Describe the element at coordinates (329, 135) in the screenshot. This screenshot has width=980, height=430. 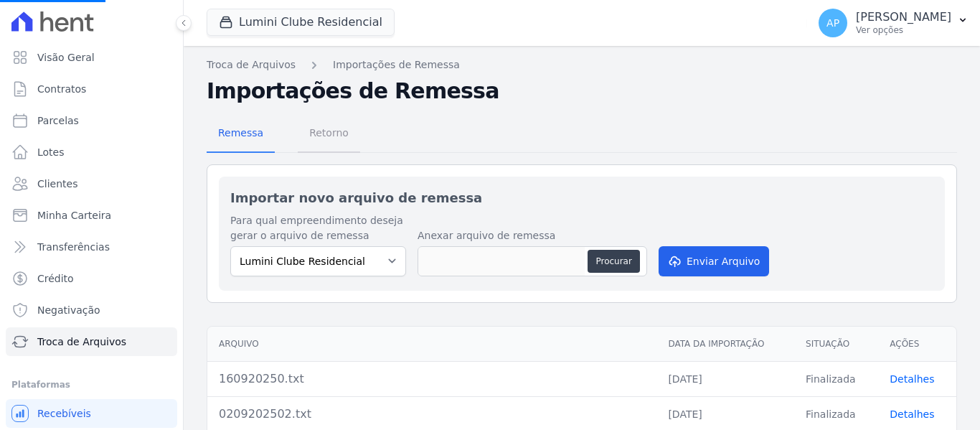
I see `a: Retorno` at that location.